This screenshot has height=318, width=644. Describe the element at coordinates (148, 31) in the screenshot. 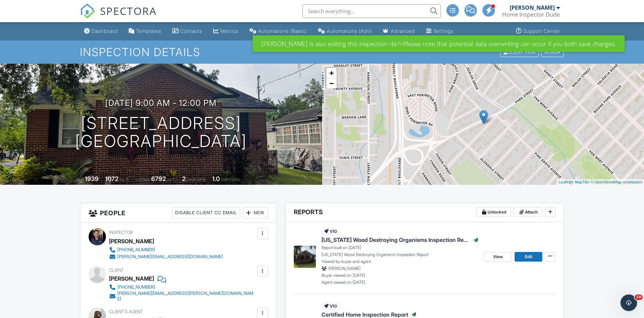

I see `div: Templates` at that location.